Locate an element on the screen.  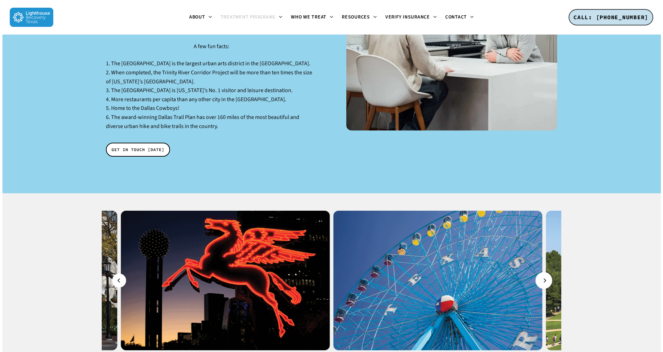
img: pegasus is located at coordinates (225, 280).